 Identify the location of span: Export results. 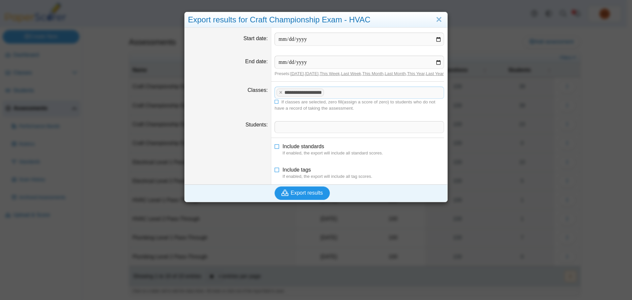
(307, 193).